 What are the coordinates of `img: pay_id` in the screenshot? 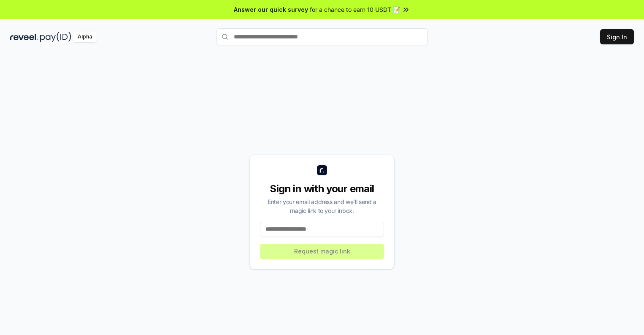 It's located at (56, 37).